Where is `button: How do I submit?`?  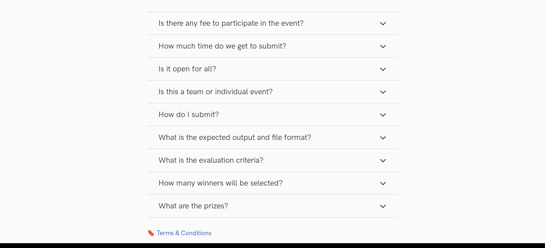
button: How do I submit? is located at coordinates (273, 114).